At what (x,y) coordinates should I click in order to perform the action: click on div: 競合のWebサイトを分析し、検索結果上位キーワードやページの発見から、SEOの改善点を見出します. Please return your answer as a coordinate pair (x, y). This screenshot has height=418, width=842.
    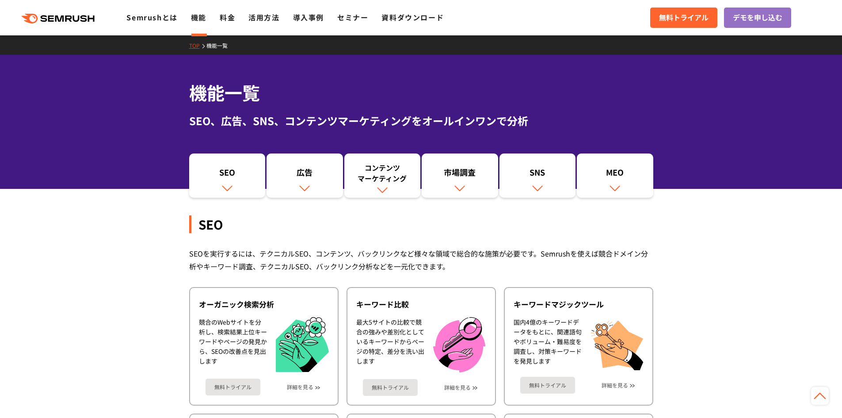
    Looking at the image, I should click on (233, 344).